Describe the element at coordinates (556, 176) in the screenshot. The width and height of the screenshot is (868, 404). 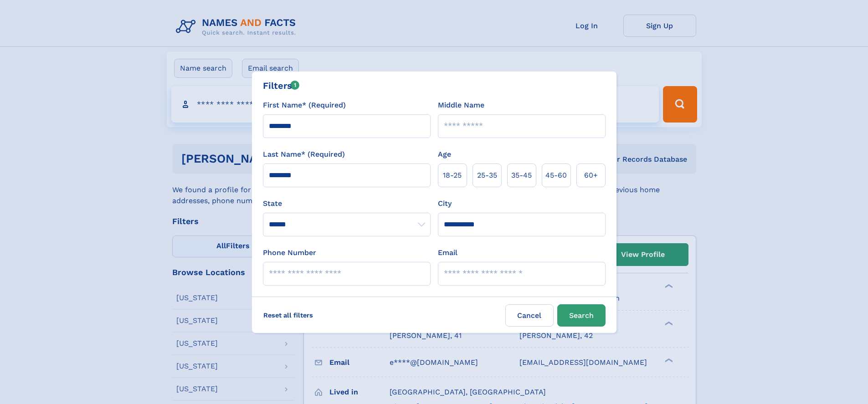
I see `span: 45‑60` at that location.